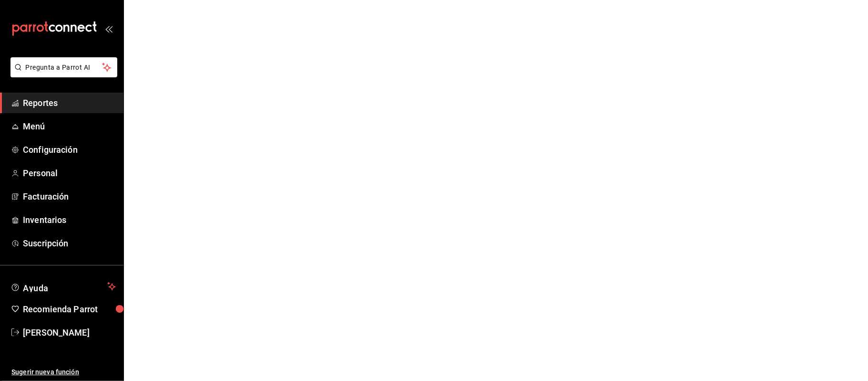 This screenshot has height=381, width=868. Describe the element at coordinates (69, 125) in the screenshot. I see `span: Menú` at that location.